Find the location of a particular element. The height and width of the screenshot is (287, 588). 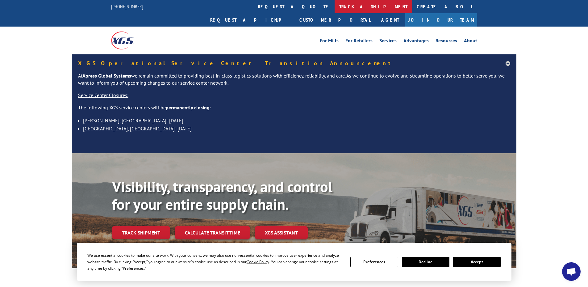

a: About is located at coordinates (470, 42).